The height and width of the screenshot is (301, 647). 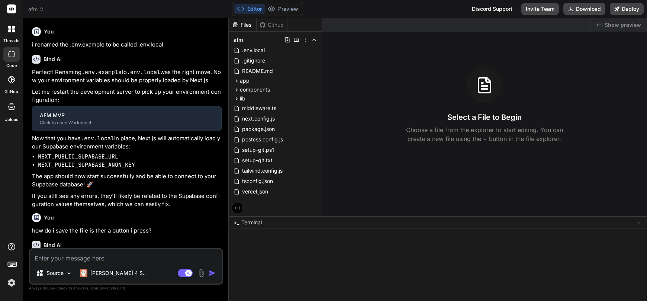 I want to click on span: middleware.ts, so click(x=259, y=108).